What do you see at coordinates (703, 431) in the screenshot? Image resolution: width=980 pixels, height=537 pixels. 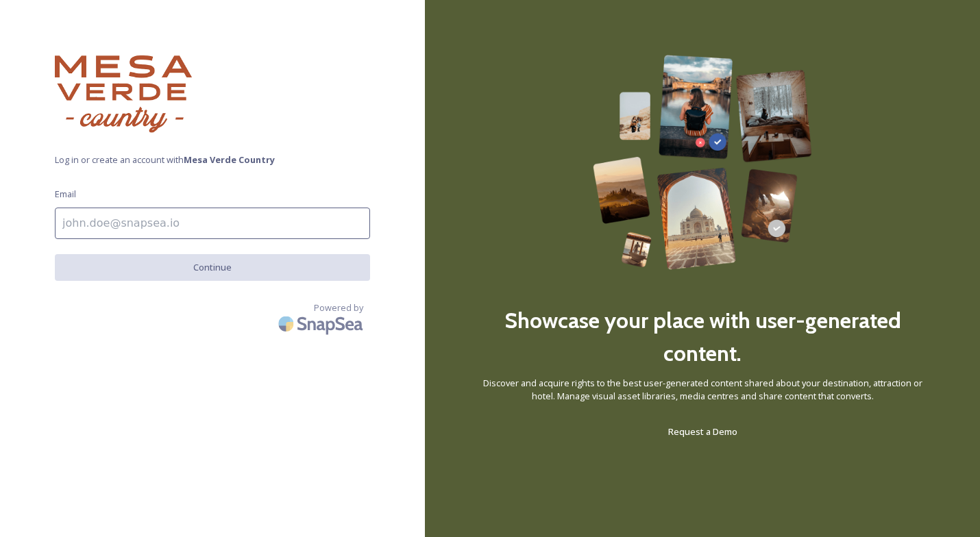 I see `a: Request a Demo` at bounding box center [703, 431].